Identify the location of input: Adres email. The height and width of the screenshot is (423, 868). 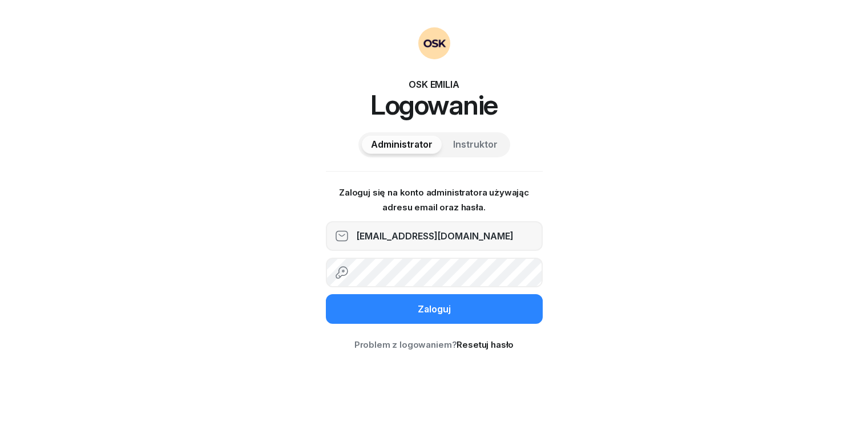
(434, 236).